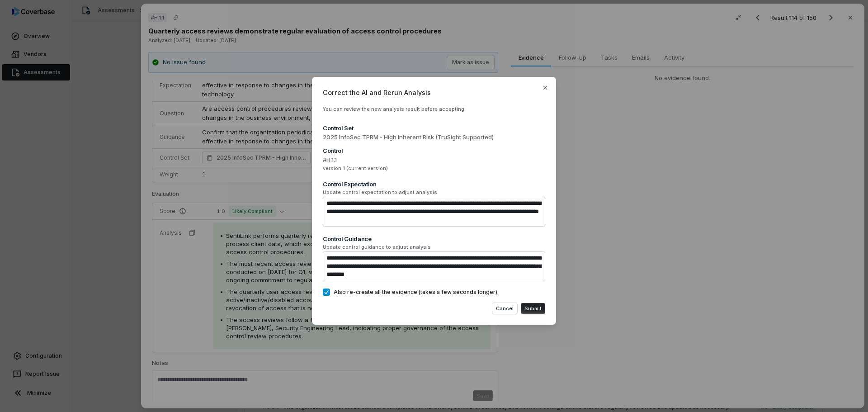 The width and height of the screenshot is (868, 412). Describe the element at coordinates (434, 247) in the screenshot. I see `span: Update control guidance to adjust analysis` at that location.